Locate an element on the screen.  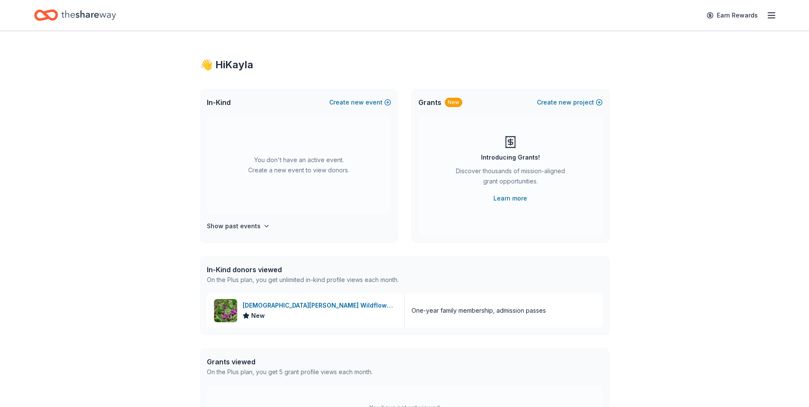
button: Createnewevent is located at coordinates (360, 102).